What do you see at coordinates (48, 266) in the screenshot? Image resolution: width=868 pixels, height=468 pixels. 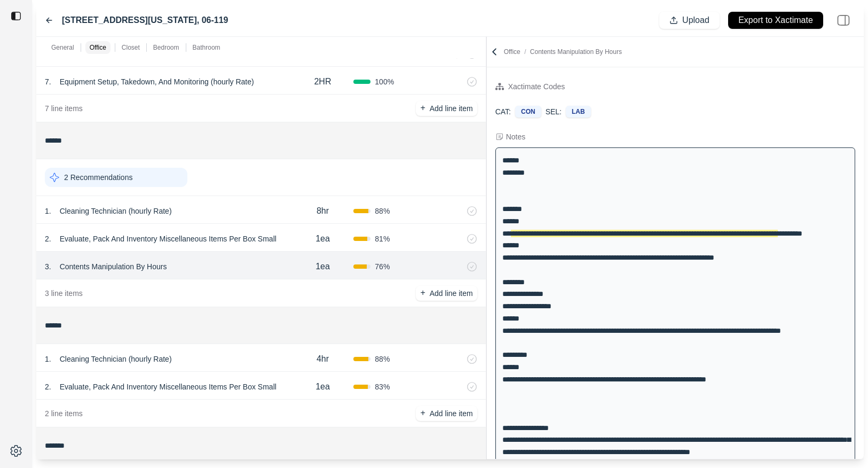 I see `p: 3 .` at bounding box center [48, 266].